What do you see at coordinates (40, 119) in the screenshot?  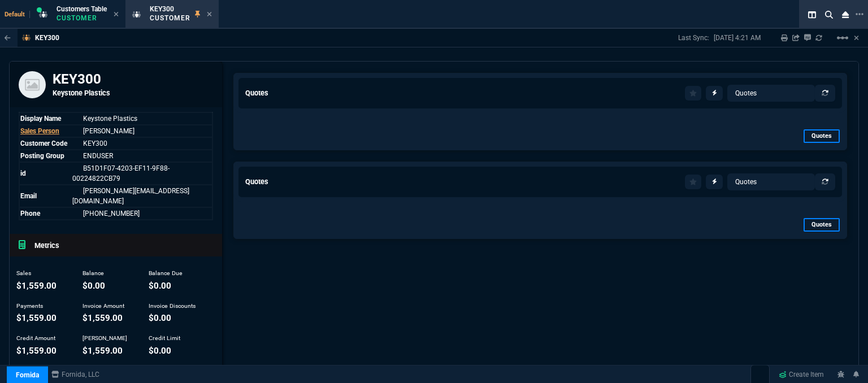 I see `span: Display Name` at bounding box center [40, 119].